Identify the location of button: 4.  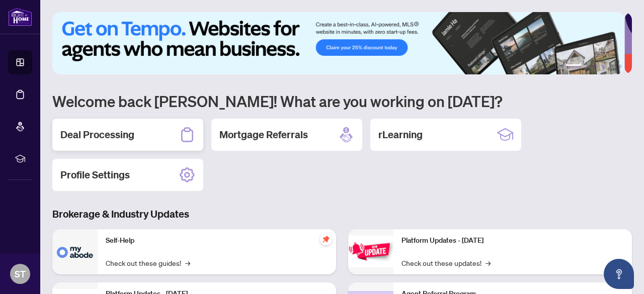
(604, 66).